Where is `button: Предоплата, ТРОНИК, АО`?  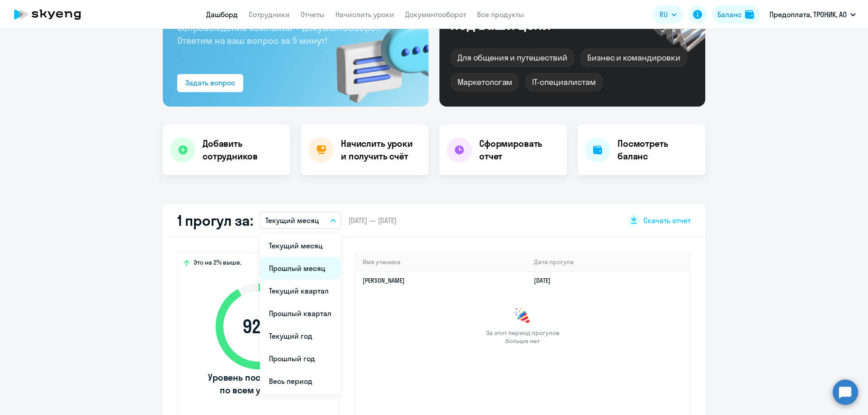
button: Предоплата, ТРОНИК, АО is located at coordinates (813, 14).